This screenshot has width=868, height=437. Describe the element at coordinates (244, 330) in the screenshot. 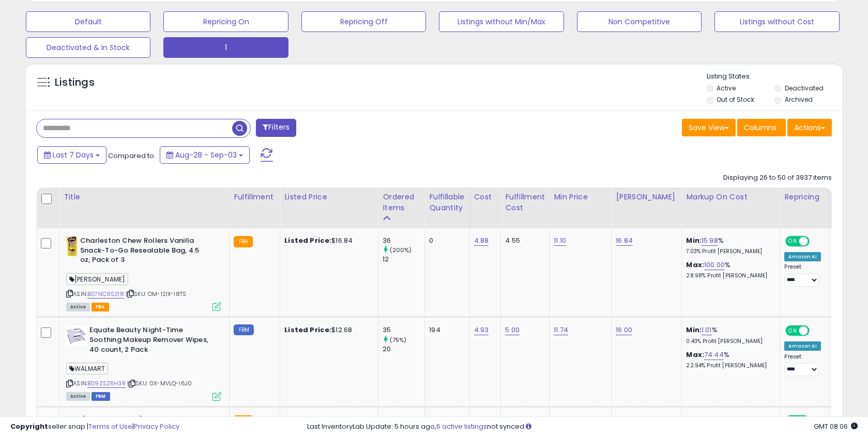

I see `small: FBM` at that location.